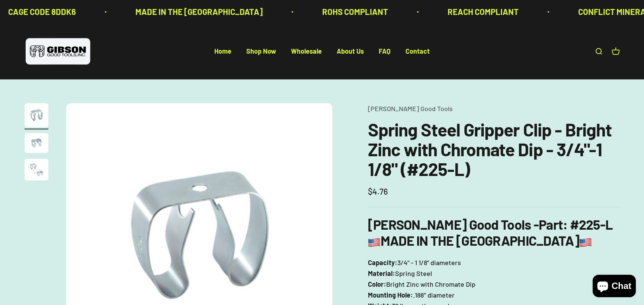  I want to click on button: Go to item 1, so click(36, 116).